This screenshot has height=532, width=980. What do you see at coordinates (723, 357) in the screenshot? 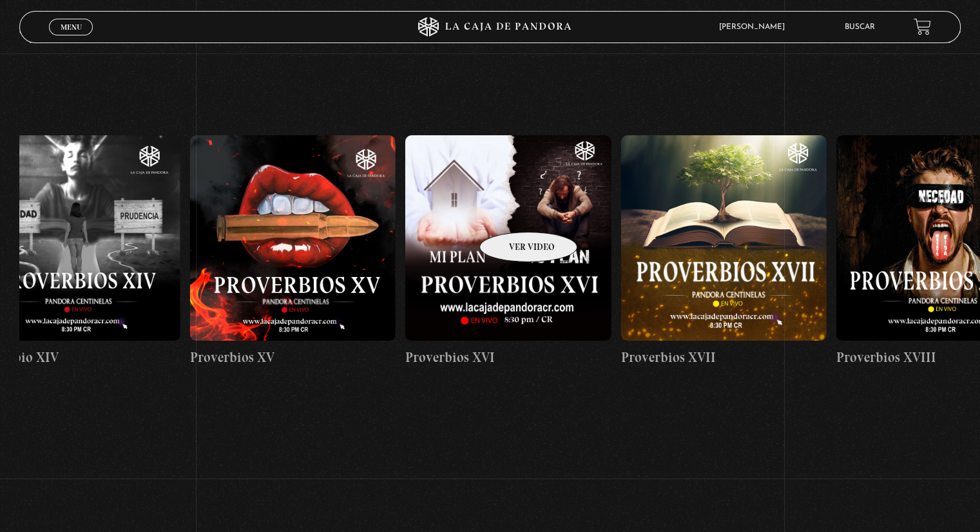
I see `h4: Proverbios XVII` at bounding box center [723, 357].